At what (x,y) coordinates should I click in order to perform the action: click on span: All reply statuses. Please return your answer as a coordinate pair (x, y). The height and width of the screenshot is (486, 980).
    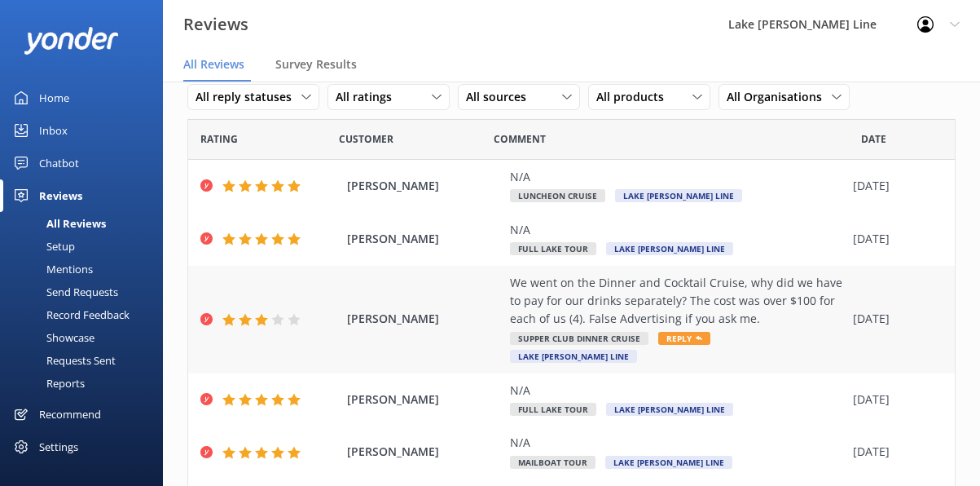
    Looking at the image, I should click on (248, 97).